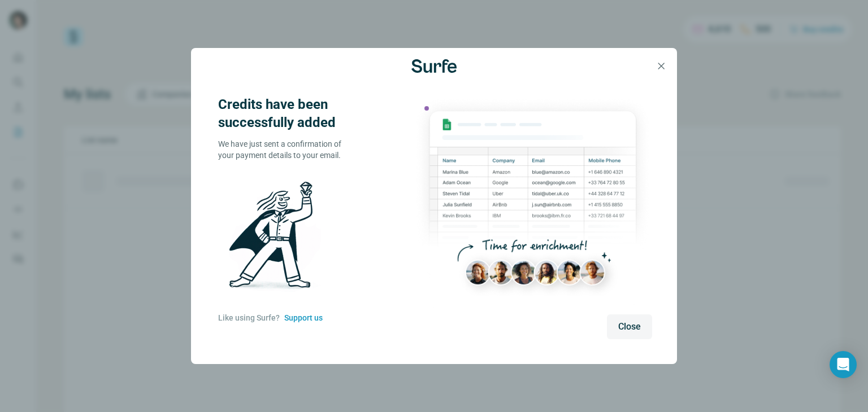  I want to click on img: Surfe Logo, so click(434, 66).